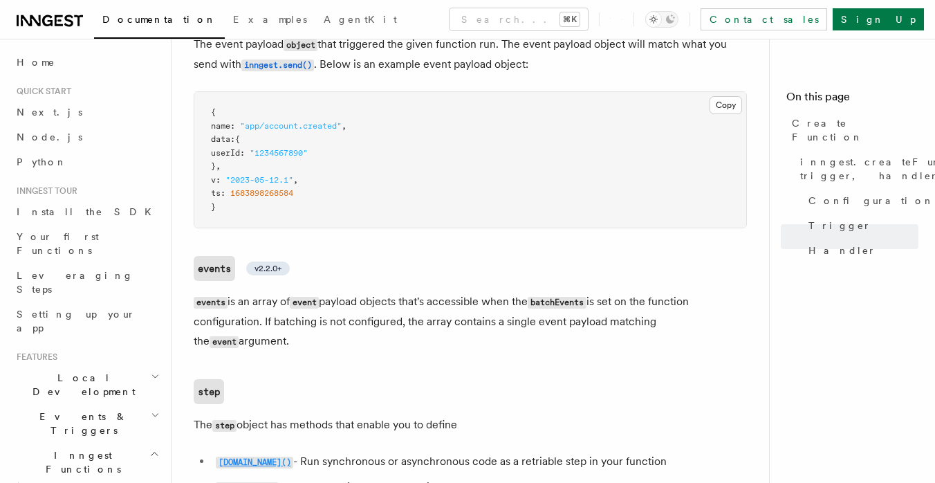  Describe the element at coordinates (879, 19) in the screenshot. I see `a: Sign Up` at that location.